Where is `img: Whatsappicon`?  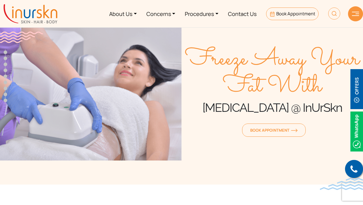 img: Whatsappicon is located at coordinates (357, 131).